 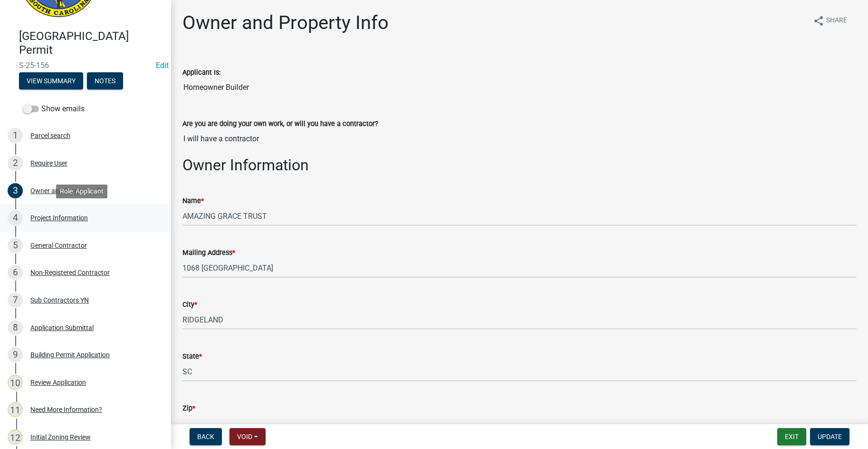 I want to click on button: View Summary, so click(x=51, y=81).